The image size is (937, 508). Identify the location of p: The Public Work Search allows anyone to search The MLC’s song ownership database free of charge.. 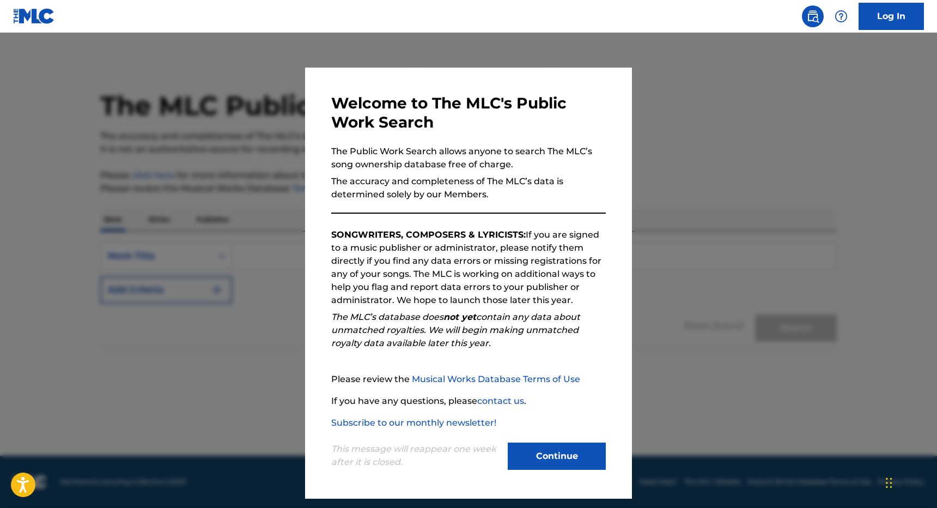
(469, 158).